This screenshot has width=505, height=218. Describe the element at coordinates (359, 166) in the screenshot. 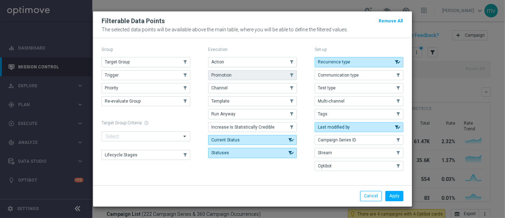

I see `button: Optibot` at that location.